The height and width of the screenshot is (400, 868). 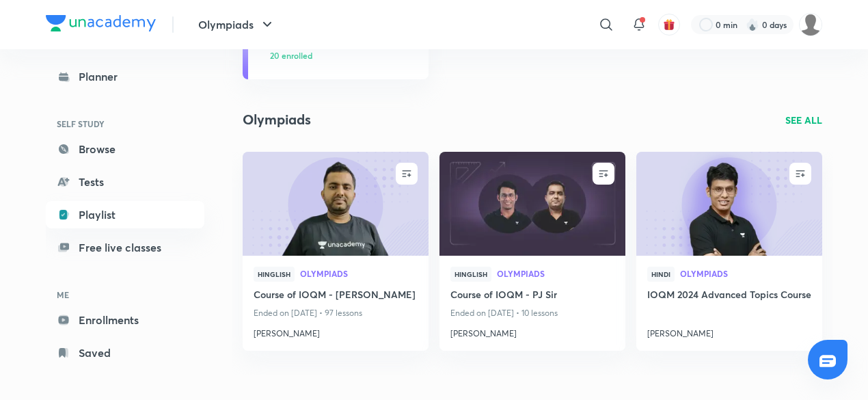 I want to click on img: Company Logo, so click(x=100, y=23).